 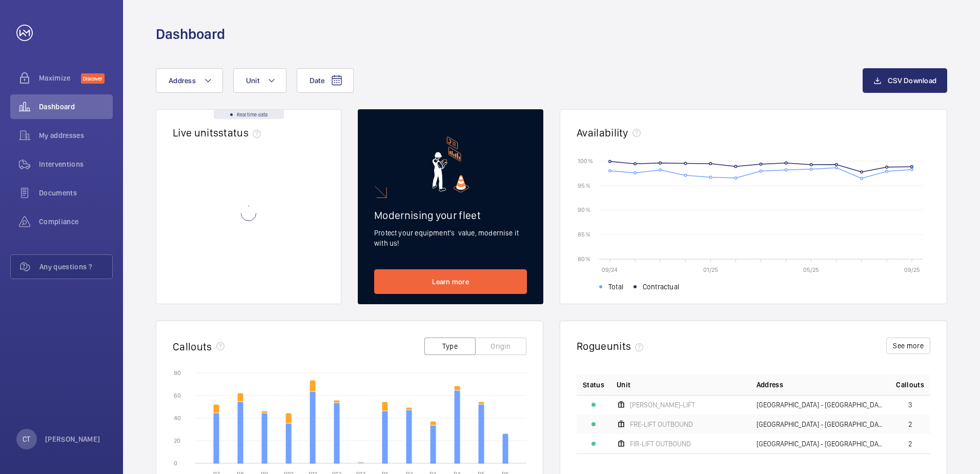 I want to click on span: Discover, so click(x=93, y=78).